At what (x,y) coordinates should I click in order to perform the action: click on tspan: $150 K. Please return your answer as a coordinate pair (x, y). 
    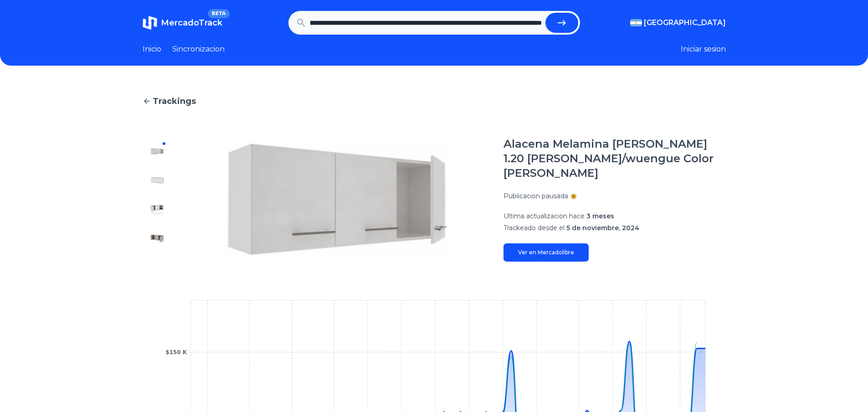
    Looking at the image, I should click on (176, 352).